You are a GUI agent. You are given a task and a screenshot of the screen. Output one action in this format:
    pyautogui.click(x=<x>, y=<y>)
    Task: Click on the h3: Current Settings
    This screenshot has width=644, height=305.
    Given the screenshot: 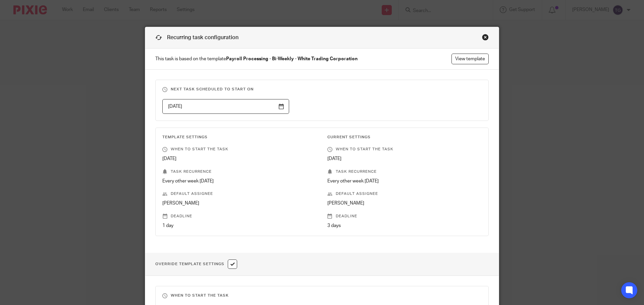 What is the action you would take?
    pyautogui.click(x=404, y=138)
    